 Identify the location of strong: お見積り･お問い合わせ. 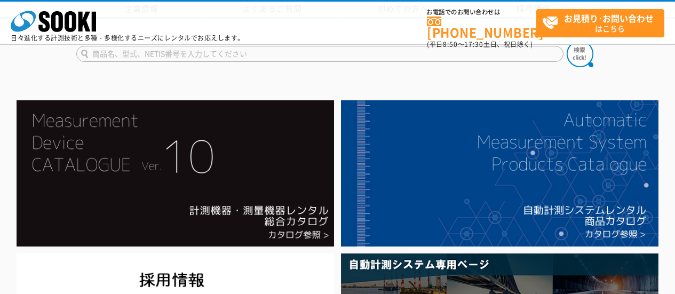
(609, 18).